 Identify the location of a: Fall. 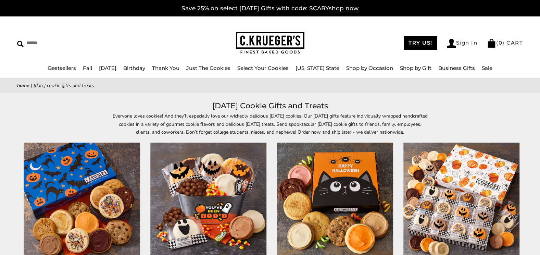
(87, 68).